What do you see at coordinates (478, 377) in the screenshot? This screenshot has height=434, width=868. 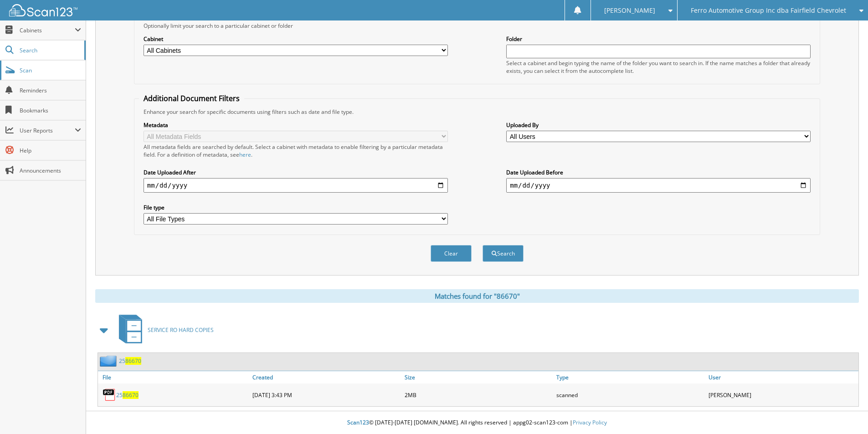 I see `a: Size` at bounding box center [478, 377].